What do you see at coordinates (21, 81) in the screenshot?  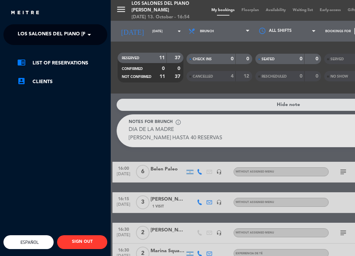 I see `i: account_box` at bounding box center [21, 81].